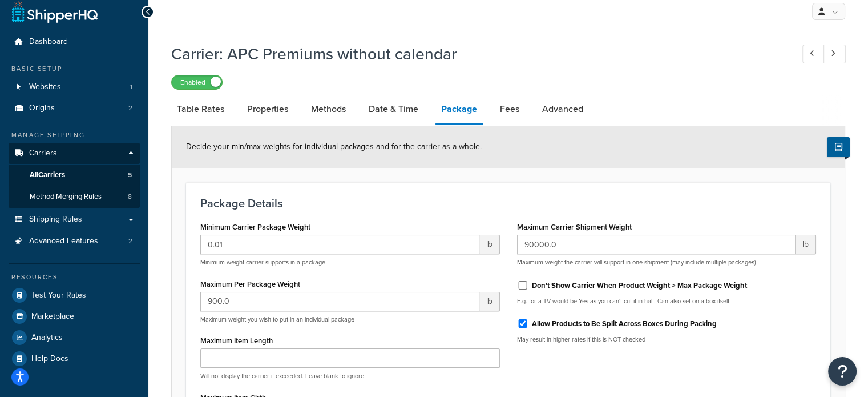  What do you see at coordinates (74, 338) in the screenshot?
I see `li: Analytics` at bounding box center [74, 338].